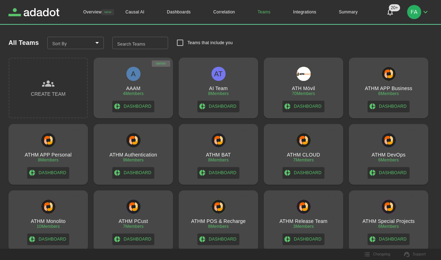 The image size is (441, 260). I want to click on img: ATHM APP Business, so click(389, 74).